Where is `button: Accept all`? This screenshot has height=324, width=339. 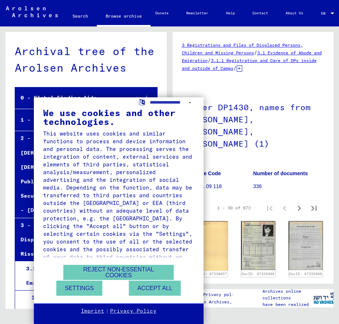
button: Accept all is located at coordinates (154, 288).